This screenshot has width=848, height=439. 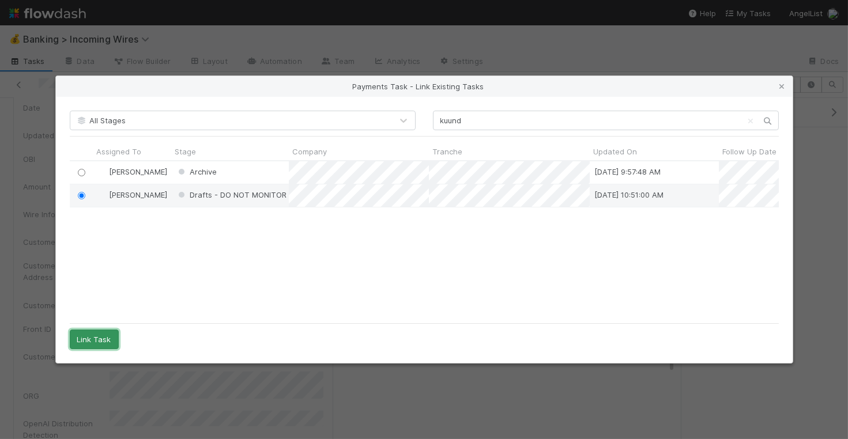 I want to click on span: All Stages, so click(x=101, y=121).